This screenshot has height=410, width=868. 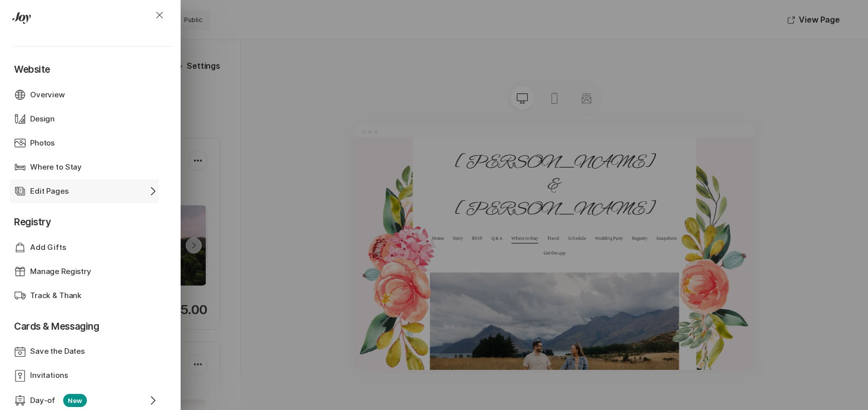 What do you see at coordinates (150, 183) in the screenshot?
I see `p: Home` at bounding box center [150, 183].